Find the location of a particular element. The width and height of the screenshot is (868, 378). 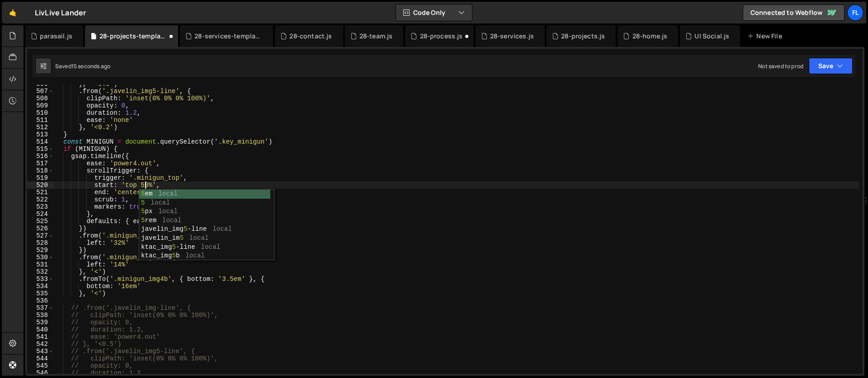

div: 512 is located at coordinates (40, 127).